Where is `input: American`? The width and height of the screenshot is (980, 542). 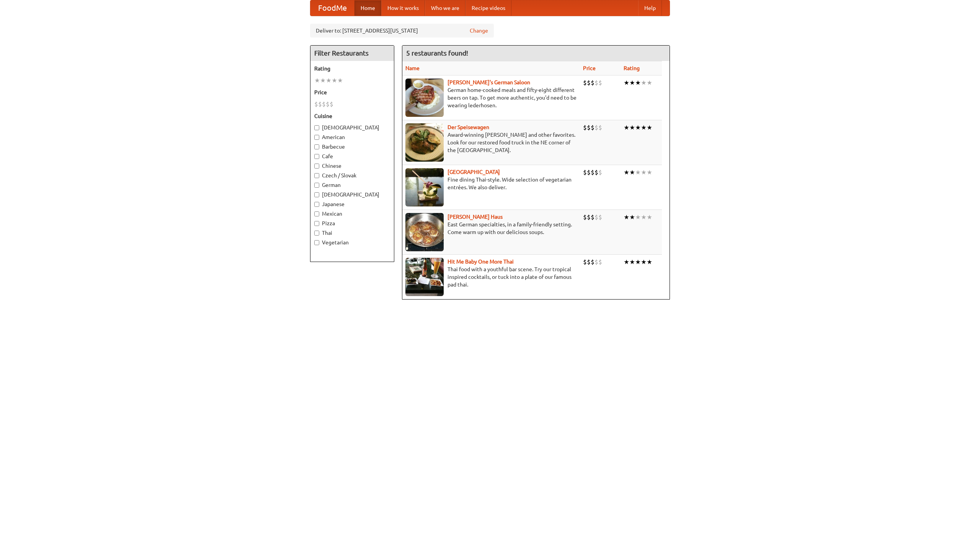
input: American is located at coordinates (317, 137).